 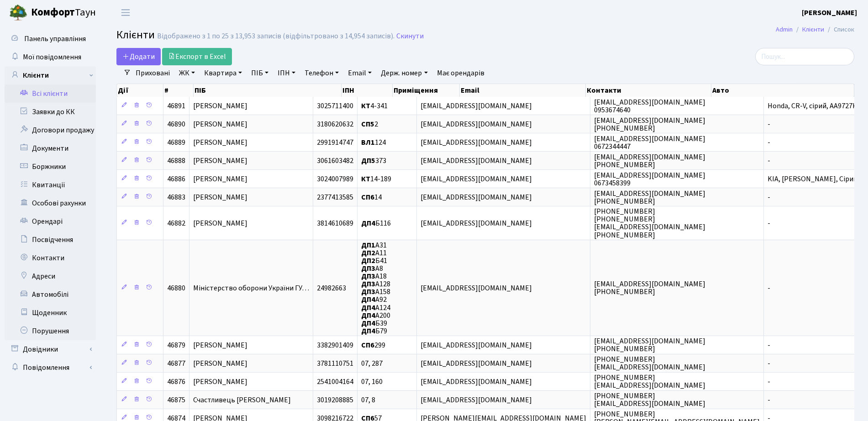 What do you see at coordinates (368, 142) in the screenshot?
I see `b: ВЛ1` at bounding box center [368, 142].